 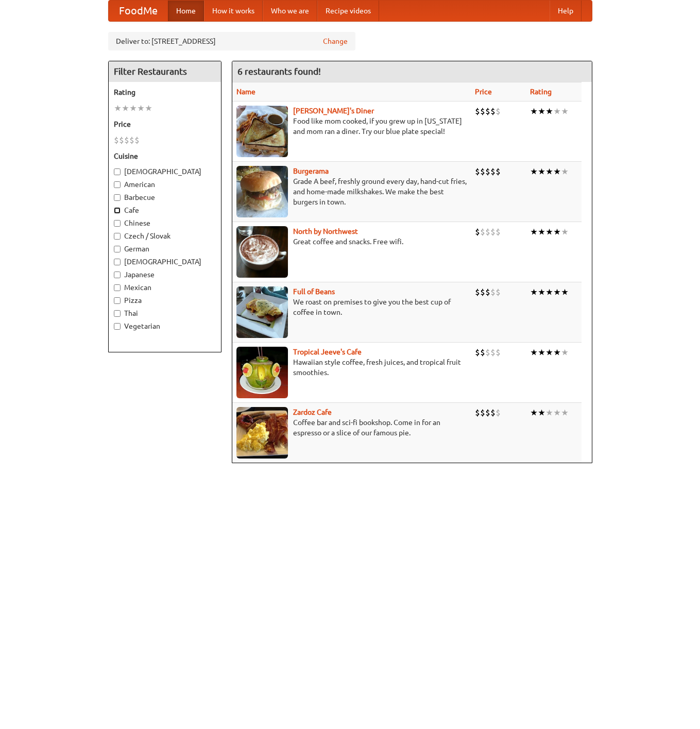 What do you see at coordinates (262, 131) in the screenshot?
I see `img: sallys.jpg` at bounding box center [262, 131].